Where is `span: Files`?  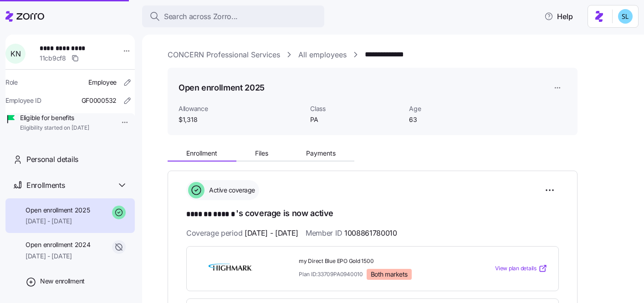
span: Files is located at coordinates (261, 153).